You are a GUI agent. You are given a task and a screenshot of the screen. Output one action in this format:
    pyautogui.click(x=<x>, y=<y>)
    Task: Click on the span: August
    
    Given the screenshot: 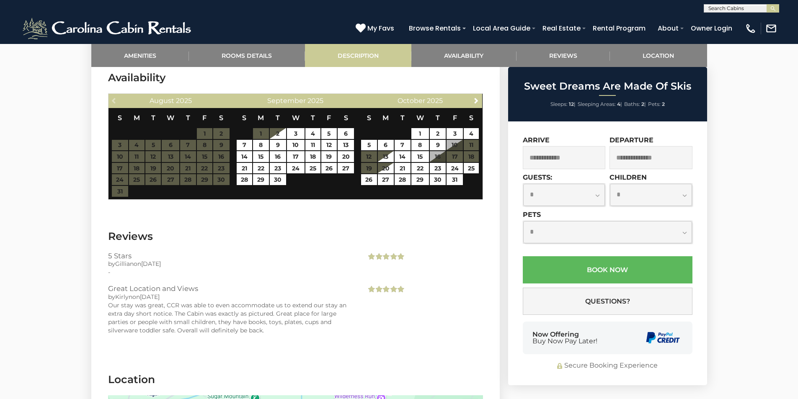 What is the action you would take?
    pyautogui.click(x=162, y=101)
    